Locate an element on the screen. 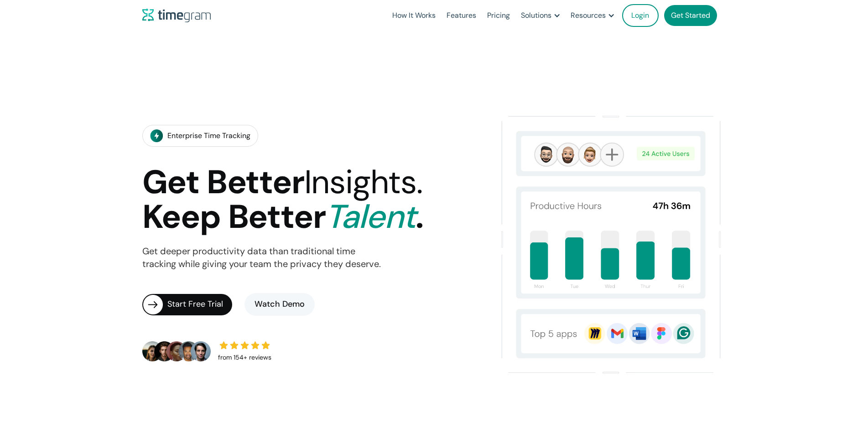  div: Start Free Trial is located at coordinates (200, 304).